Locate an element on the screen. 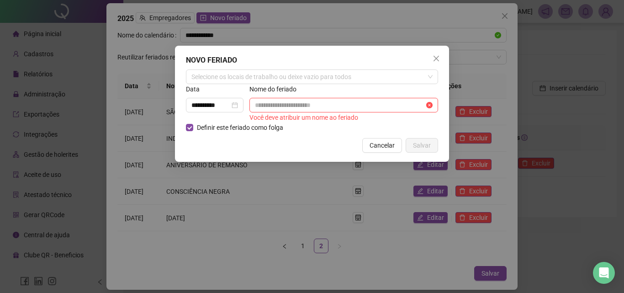 Image resolution: width=624 pixels, height=293 pixels. button: Cancelar is located at coordinates (382, 145).